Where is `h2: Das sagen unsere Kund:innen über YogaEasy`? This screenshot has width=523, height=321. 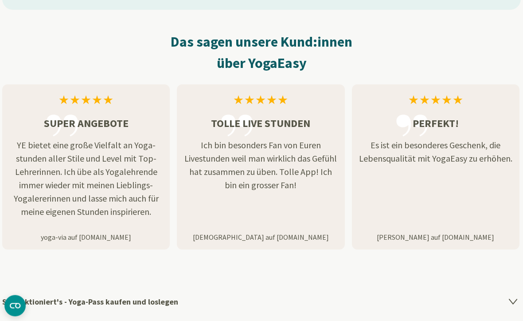 h2: Das sagen unsere Kund:innen über YogaEasy is located at coordinates (262, 53).